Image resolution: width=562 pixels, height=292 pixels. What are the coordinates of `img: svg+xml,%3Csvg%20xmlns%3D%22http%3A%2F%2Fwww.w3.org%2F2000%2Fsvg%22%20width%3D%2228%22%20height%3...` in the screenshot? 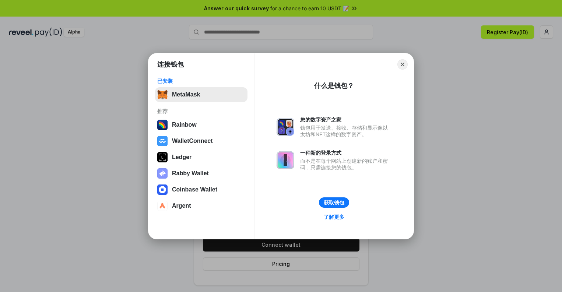 It's located at (162, 157).